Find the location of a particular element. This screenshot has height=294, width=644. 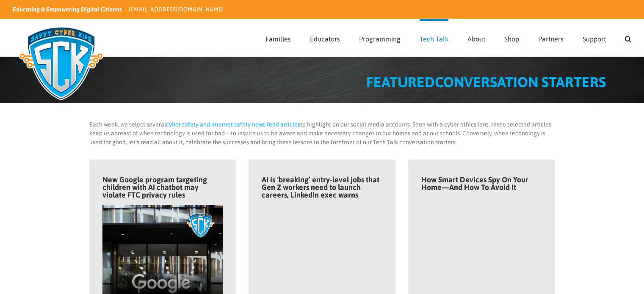

img: Savvy Cyber Kids Logo is located at coordinates (61, 63).